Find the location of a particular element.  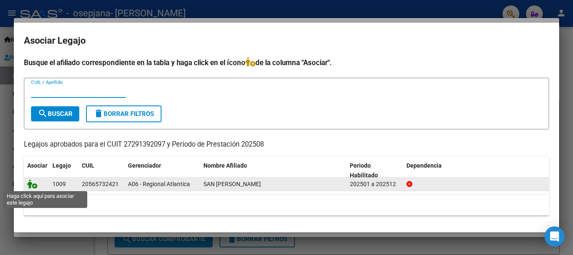

span: Gerenciador is located at coordinates (144, 165).